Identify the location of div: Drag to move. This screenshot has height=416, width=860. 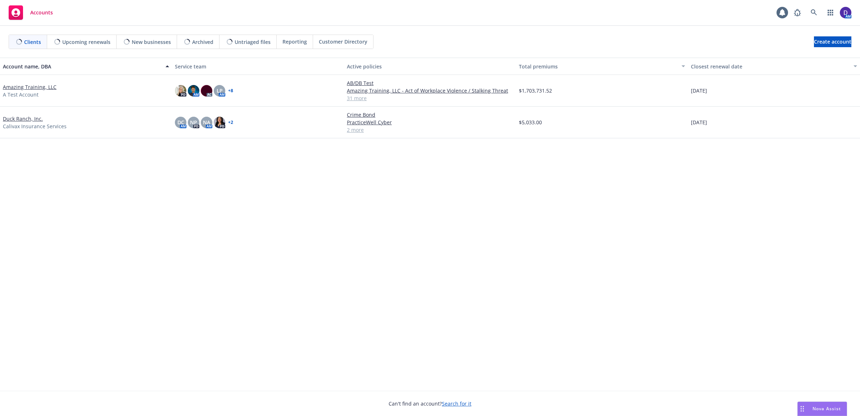
(803, 409).